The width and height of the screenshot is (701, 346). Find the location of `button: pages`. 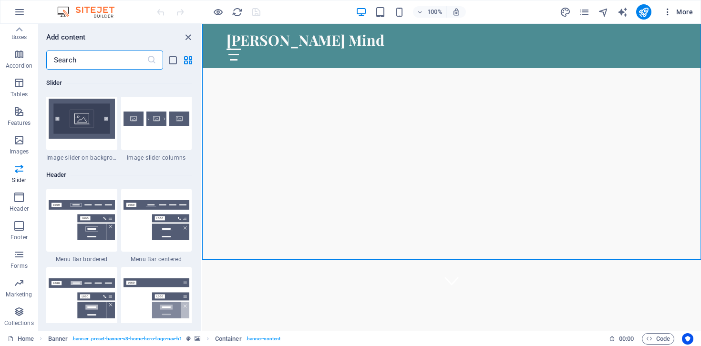

button: pages is located at coordinates (585, 12).